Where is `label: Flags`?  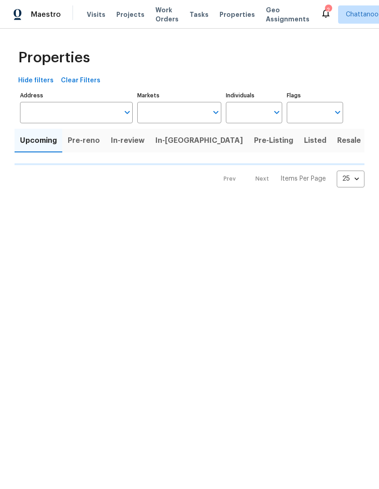
label: Flags is located at coordinates (315, 95).